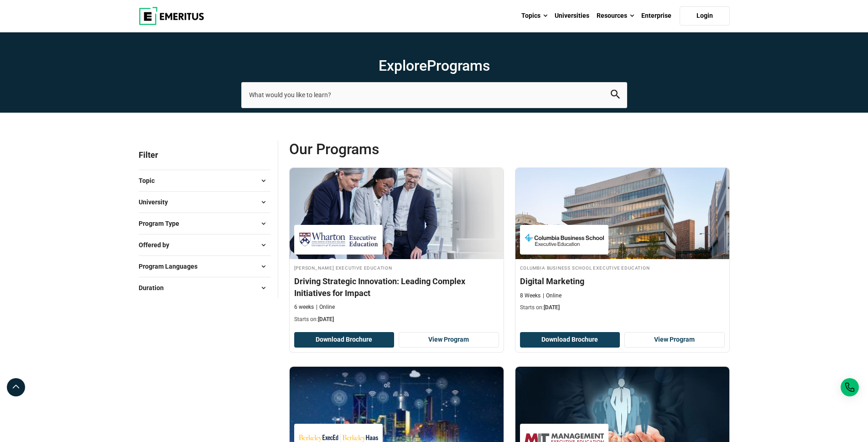  I want to click on button: Offered by, so click(205, 245).